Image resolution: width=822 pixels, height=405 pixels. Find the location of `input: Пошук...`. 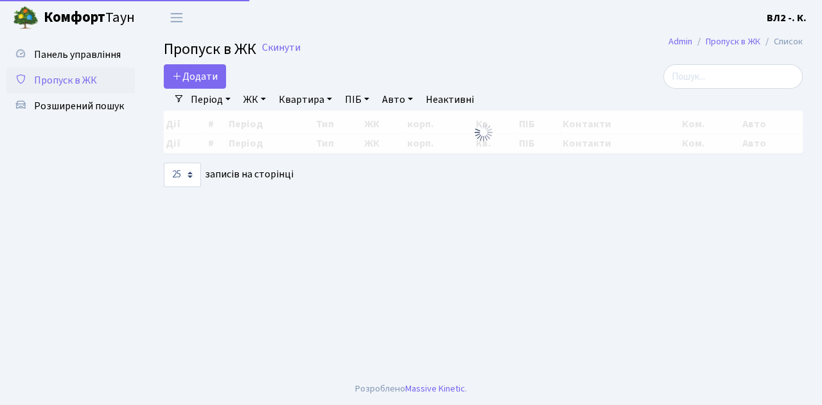

input: Пошук... is located at coordinates (733, 76).